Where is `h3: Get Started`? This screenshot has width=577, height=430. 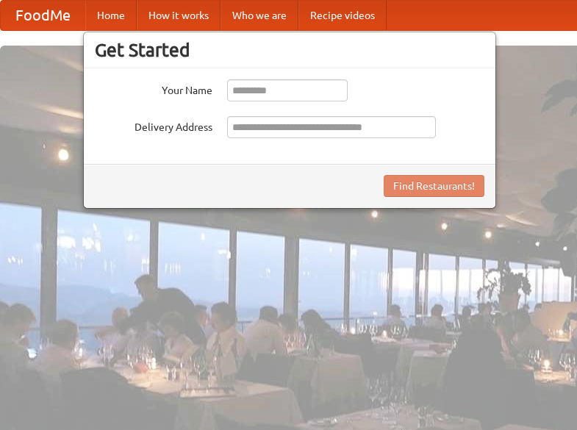 h3: Get Started is located at coordinates (290, 50).